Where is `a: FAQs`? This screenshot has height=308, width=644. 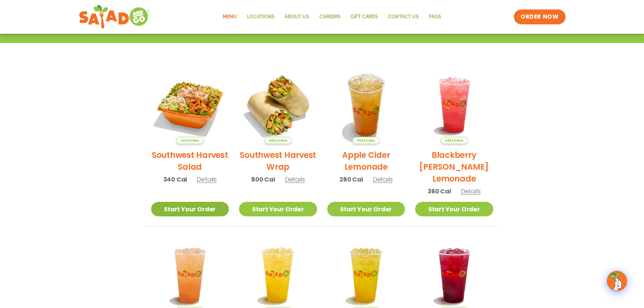
a: FAQs is located at coordinates (435, 17).